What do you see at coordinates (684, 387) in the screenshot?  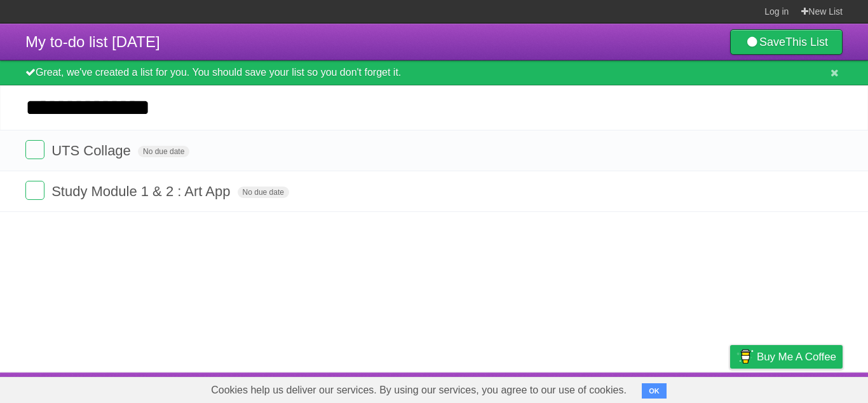 I see `a: Terms` at bounding box center [684, 387].